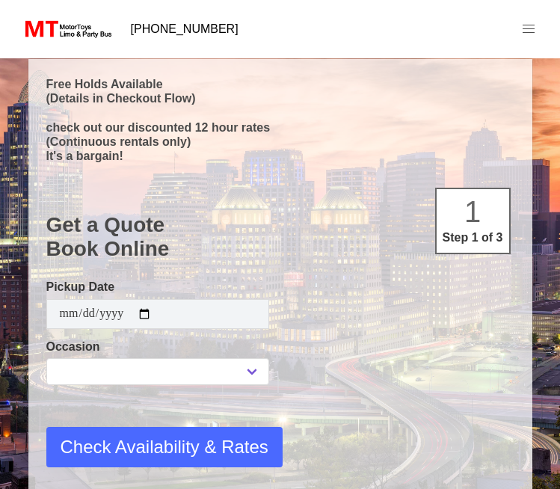 Image resolution: width=560 pixels, height=489 pixels. What do you see at coordinates (280, 236) in the screenshot?
I see `h1: Get a Quote Book Online` at bounding box center [280, 236].